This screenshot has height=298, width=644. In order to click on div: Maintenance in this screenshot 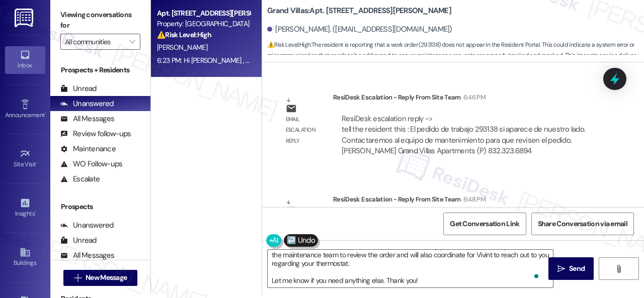, I will do `click(88, 149)`.